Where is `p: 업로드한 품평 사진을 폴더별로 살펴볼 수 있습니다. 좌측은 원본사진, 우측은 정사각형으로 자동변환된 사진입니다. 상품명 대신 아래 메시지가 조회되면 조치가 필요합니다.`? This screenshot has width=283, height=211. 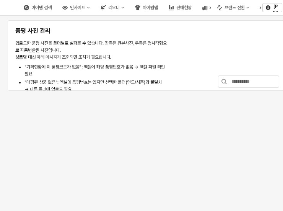 p: 업로드한 품평 사진을 폴더별로 살펴볼 수 있습니다. 좌측은 원본사진, 우측은 정사각형으로 자동변환된 사진입니다. 상품명 대신 아래 메시지가 조회되면 조치가 필요합니다. is located at coordinates (91, 50).